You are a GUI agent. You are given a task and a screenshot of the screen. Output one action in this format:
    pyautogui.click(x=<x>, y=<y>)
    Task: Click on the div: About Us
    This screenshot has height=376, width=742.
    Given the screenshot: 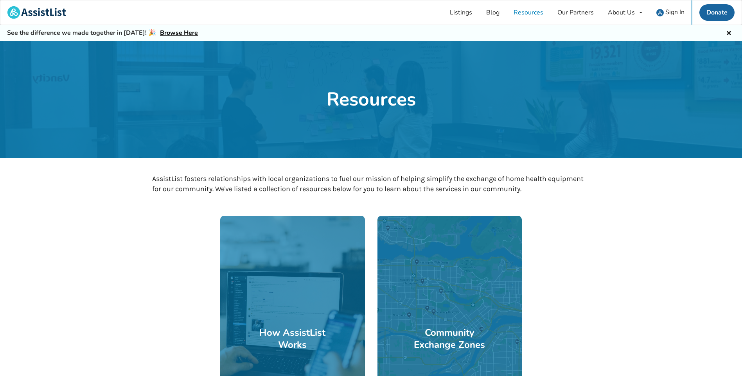 What is the action you would take?
    pyautogui.click(x=621, y=13)
    